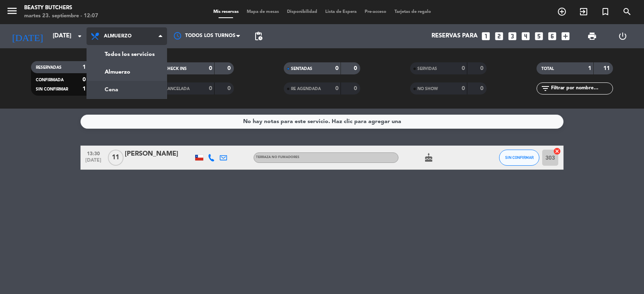 The height and width of the screenshot is (294, 644). What do you see at coordinates (115, 158) in the screenshot?
I see `span: 11` at bounding box center [115, 158].